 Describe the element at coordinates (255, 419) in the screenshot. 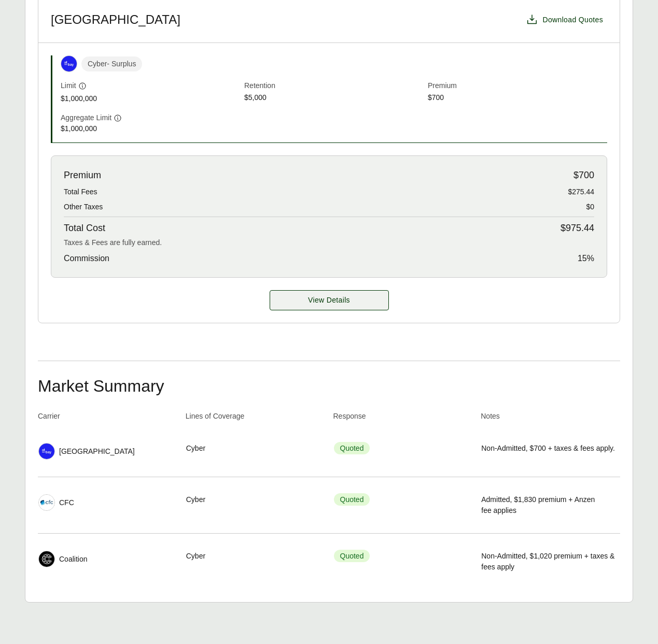

I see `th: Lines of Coverage` at that location.